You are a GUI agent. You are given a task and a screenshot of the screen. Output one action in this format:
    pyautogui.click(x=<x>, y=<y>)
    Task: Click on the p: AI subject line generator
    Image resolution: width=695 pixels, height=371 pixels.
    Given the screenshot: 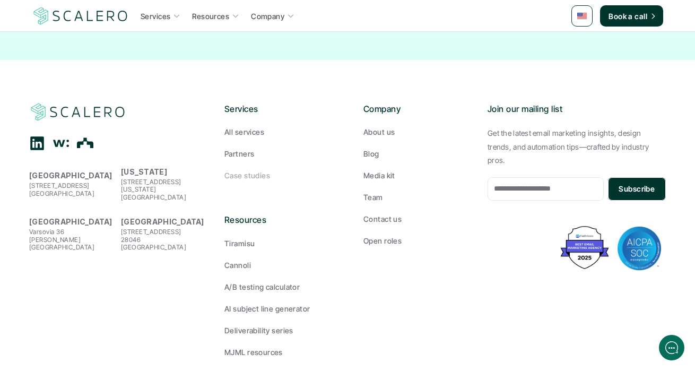 What is the action you would take?
    pyautogui.click(x=268, y=308)
    